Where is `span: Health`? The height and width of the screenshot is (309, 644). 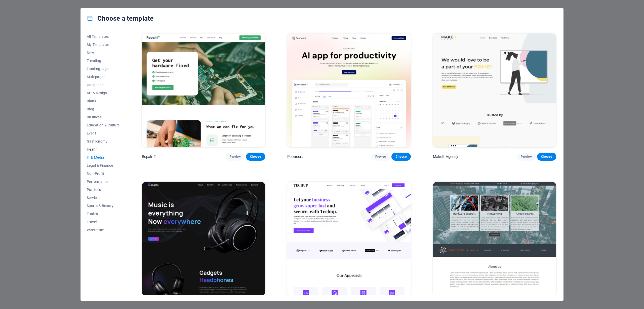 span: Health is located at coordinates (103, 149).